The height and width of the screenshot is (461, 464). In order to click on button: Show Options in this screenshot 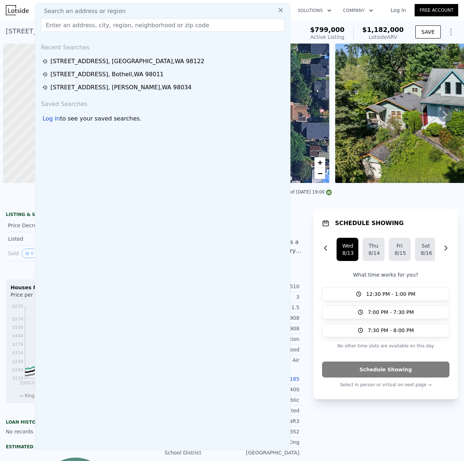, I will do `click(451, 32)`.